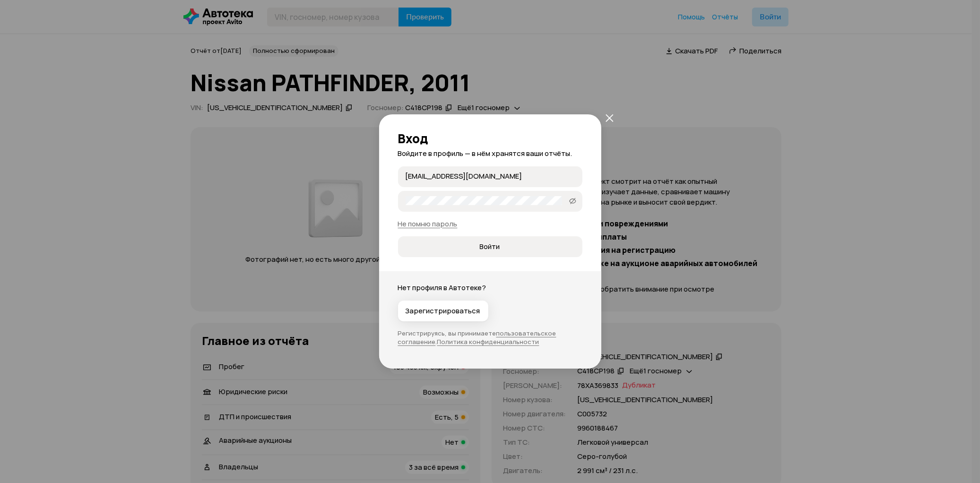 The height and width of the screenshot is (483, 980). What do you see at coordinates (476, 337) in the screenshot?
I see `a: пользовательское соглашение` at bounding box center [476, 337].